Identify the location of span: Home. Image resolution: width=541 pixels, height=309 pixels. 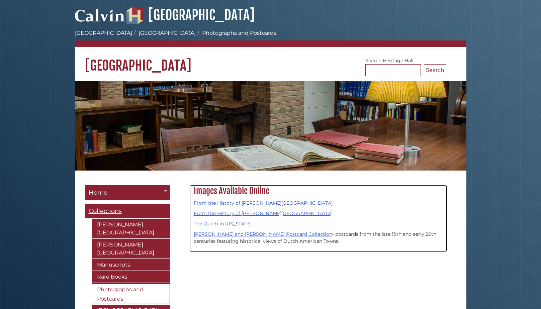
(98, 193).